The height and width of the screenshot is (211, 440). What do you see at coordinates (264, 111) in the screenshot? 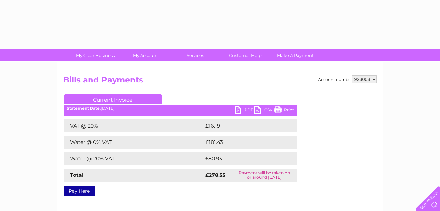
I see `a: CSV` at bounding box center [264, 111].